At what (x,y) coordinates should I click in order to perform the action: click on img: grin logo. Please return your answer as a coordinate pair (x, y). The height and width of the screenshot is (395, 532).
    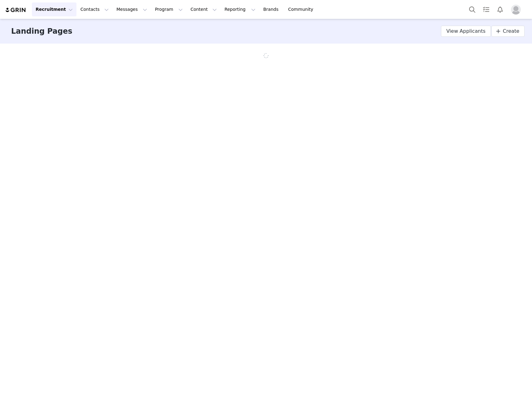
    Looking at the image, I should click on (15, 10).